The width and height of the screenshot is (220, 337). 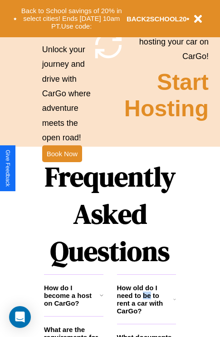 I want to click on h2: Start Hosting, so click(x=167, y=95).